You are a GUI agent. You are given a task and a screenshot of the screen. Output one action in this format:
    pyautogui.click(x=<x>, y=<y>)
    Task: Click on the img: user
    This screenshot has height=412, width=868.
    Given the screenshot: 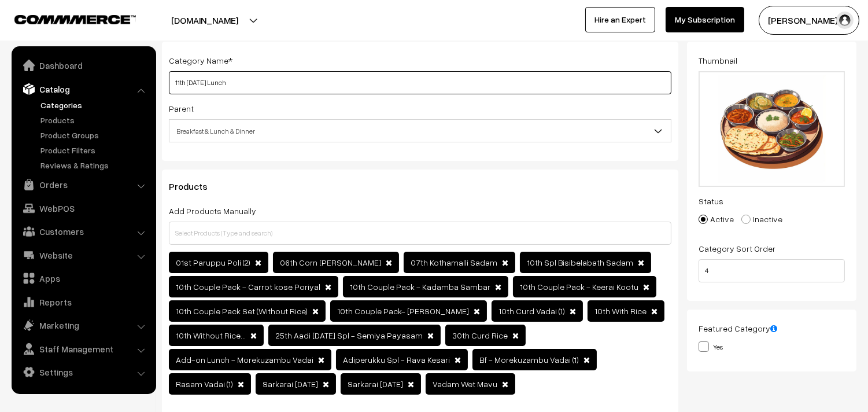 What is the action you would take?
    pyautogui.click(x=845, y=20)
    